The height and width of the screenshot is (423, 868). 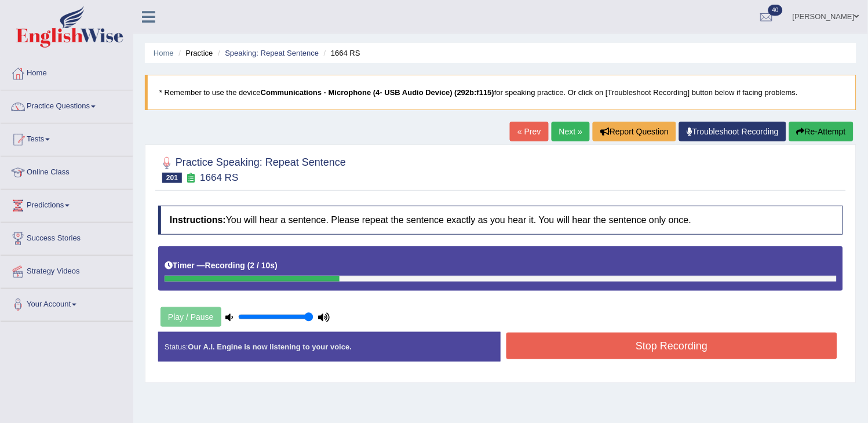 What do you see at coordinates (225, 265) in the screenshot?
I see `b: Recording` at bounding box center [225, 265].